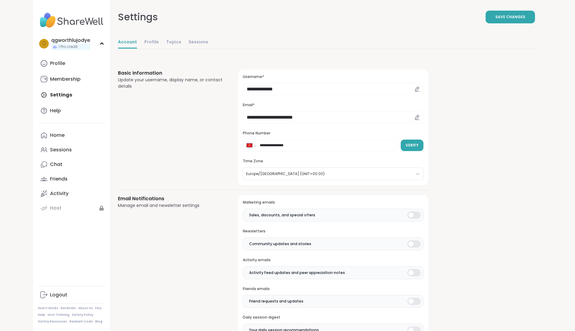 This screenshot has height=331, width=575. What do you see at coordinates (68, 47) in the screenshot?
I see `span: 1 Pro credit` at bounding box center [68, 47].